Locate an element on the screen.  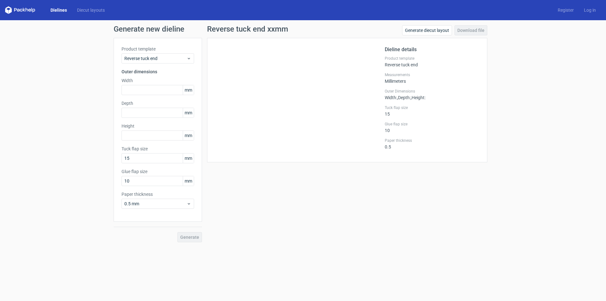
div: 0.5 is located at coordinates (432, 144).